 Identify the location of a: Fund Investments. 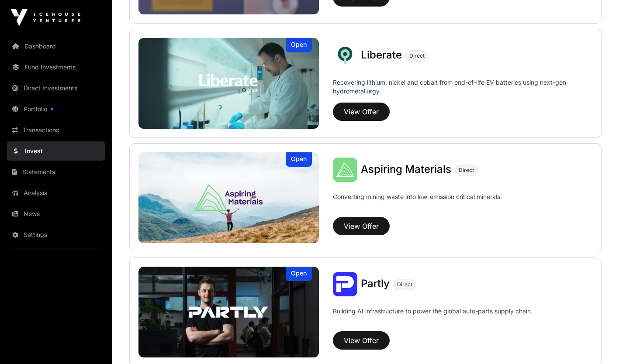
(56, 67).